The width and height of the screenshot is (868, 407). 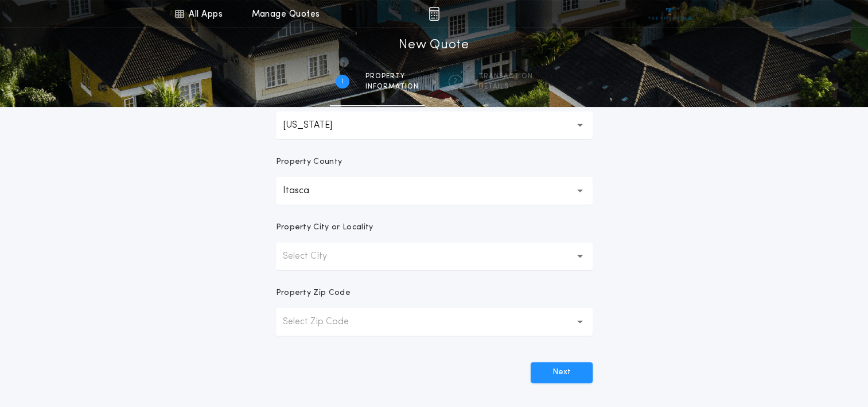 What do you see at coordinates (562, 372) in the screenshot?
I see `button: Next` at bounding box center [562, 372].